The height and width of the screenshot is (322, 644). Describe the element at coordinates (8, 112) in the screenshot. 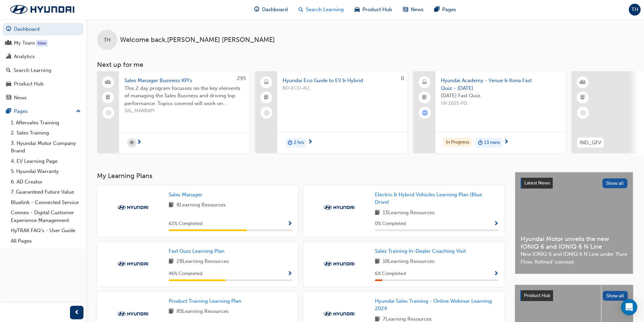

I see `span: pages-icon` at that location.